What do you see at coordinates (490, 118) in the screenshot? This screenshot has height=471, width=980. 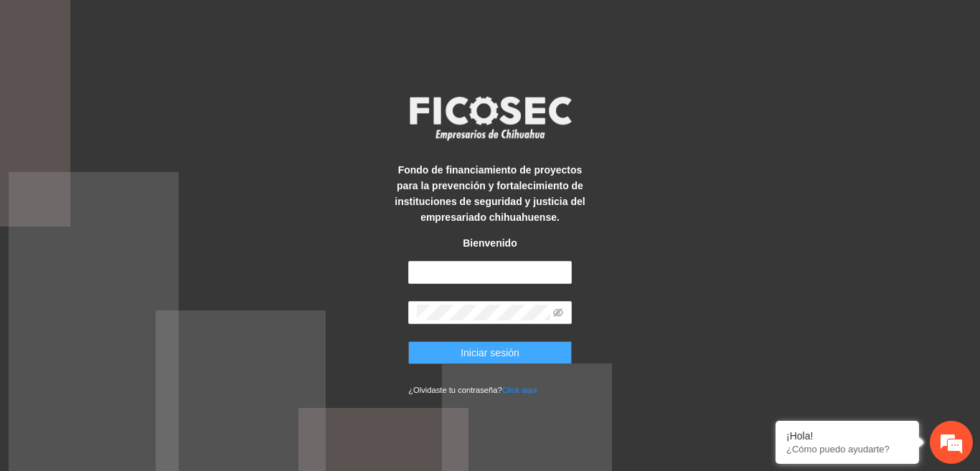 I see `img: logo` at bounding box center [490, 118].